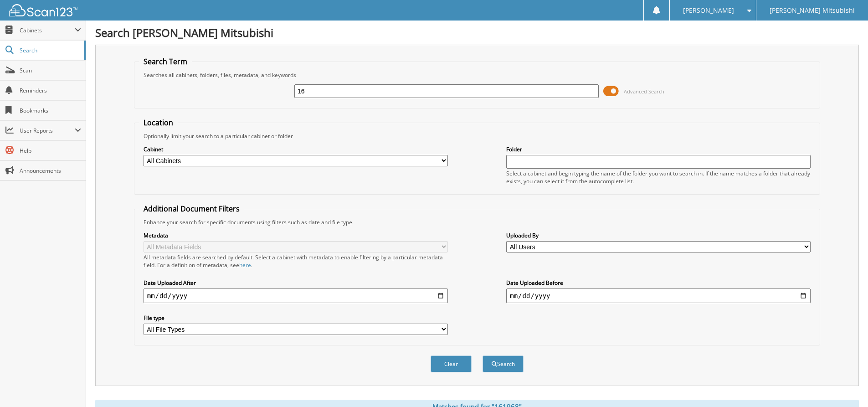 The height and width of the screenshot is (407, 868). I want to click on div: Optionally limit your search to a particular cabinet or folder, so click(477, 136).